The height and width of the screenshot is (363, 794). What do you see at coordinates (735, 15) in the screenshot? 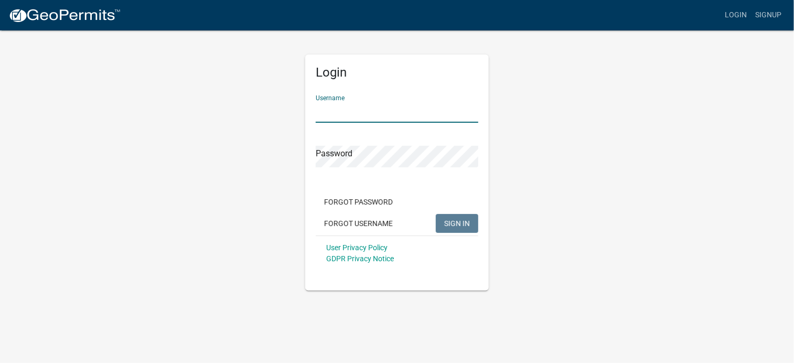
I see `a: Login` at bounding box center [735, 15].